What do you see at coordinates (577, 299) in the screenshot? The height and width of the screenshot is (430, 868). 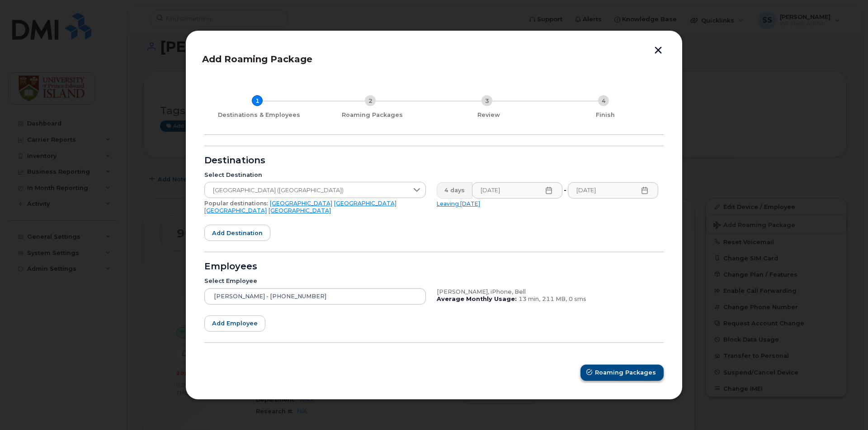 I see `span: 0 sms` at bounding box center [577, 299].